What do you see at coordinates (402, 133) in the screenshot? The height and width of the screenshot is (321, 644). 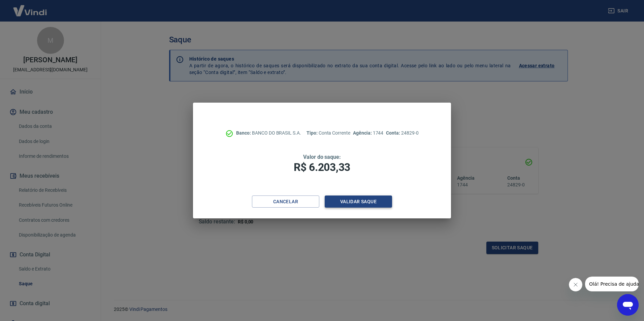 I see `p: 24829-0` at bounding box center [402, 133].